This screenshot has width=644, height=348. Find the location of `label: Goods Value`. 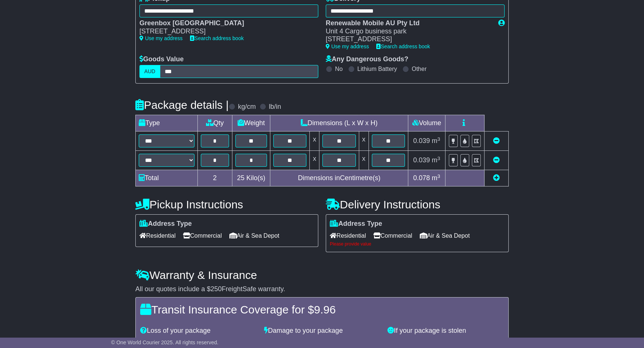

label: Goods Value is located at coordinates (161, 59).